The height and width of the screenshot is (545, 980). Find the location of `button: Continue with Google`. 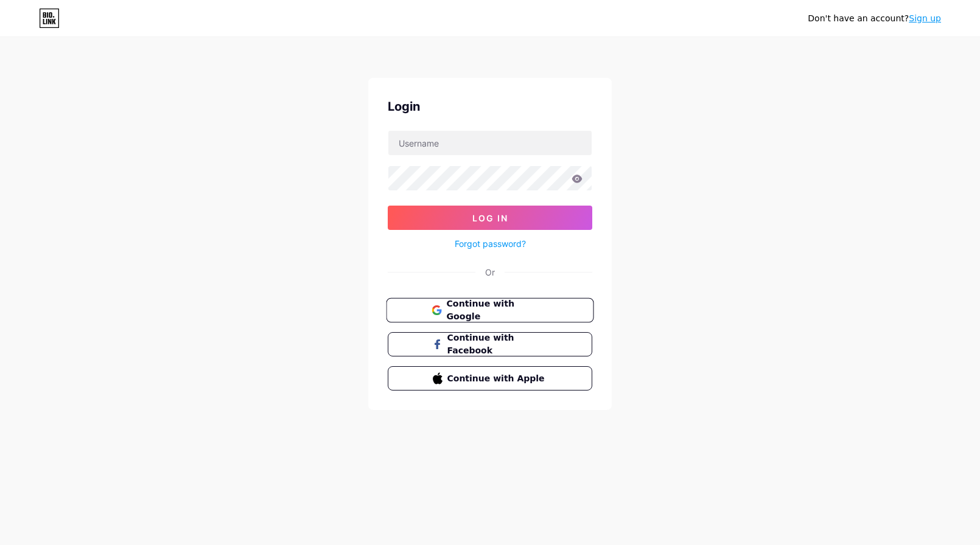

button: Continue with Google is located at coordinates (490, 310).